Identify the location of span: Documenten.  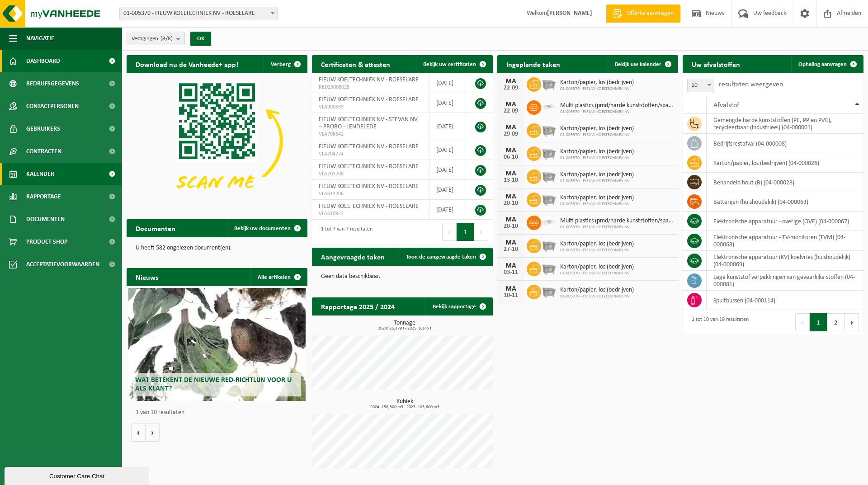
(45, 219).